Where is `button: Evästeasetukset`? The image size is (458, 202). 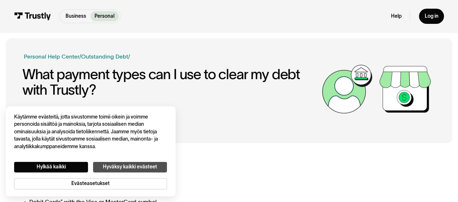 button: Evästeasetukset is located at coordinates (90, 184).